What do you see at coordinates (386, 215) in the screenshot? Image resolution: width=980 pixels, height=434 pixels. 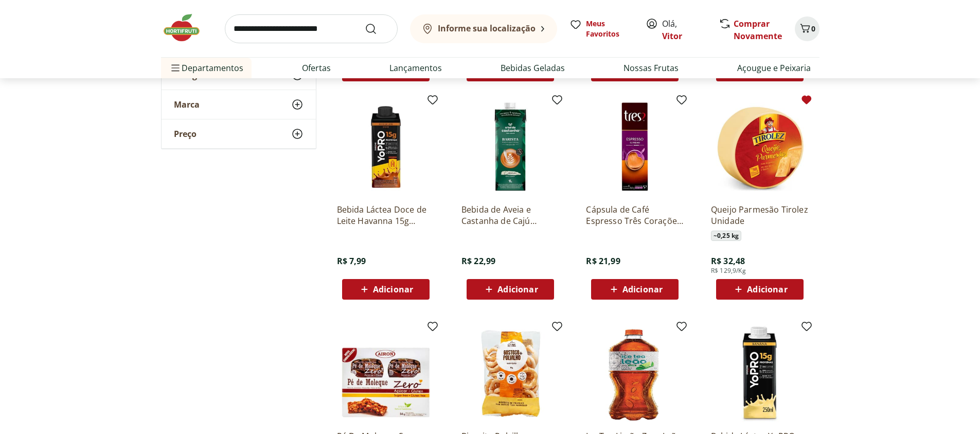 I see `a: Bebida Láctea Doce de Leite Havanna 15g YoPRO Danone 250ml` at bounding box center [386, 215].